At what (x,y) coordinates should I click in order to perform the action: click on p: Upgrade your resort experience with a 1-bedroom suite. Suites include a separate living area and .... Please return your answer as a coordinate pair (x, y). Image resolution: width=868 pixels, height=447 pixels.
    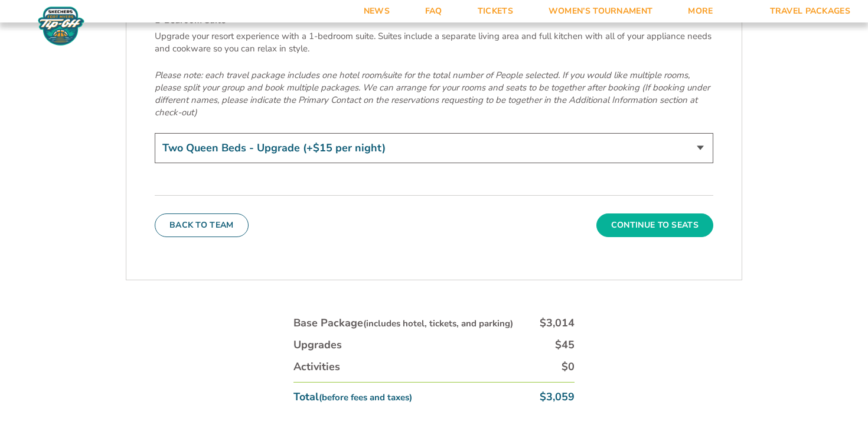
    Looking at the image, I should click on (434, 42).